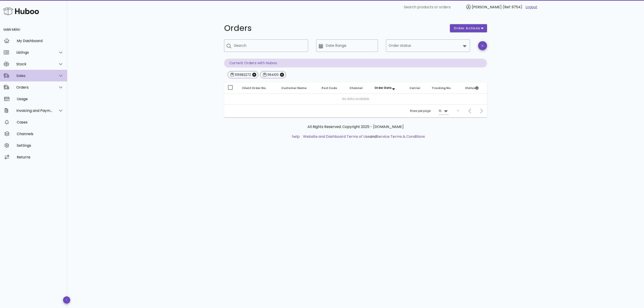 This screenshot has height=308, width=644. Describe the element at coordinates (383, 88) in the screenshot. I see `span: Order Date` at that location.